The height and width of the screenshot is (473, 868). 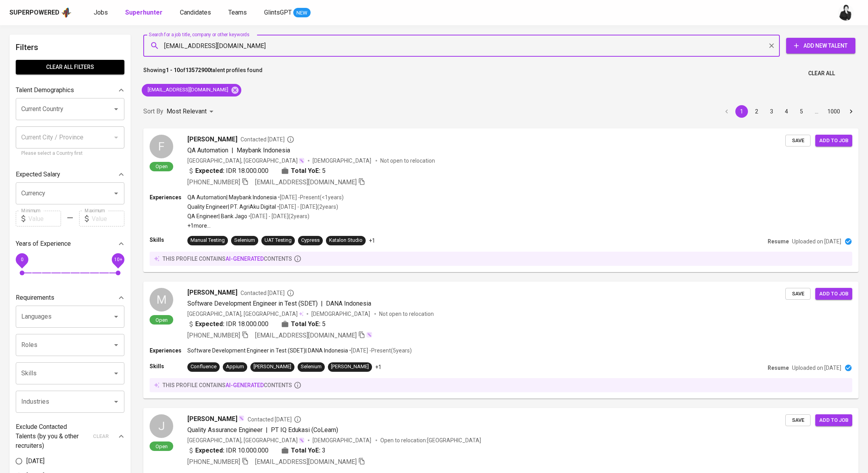 What do you see at coordinates (102, 12) in the screenshot?
I see `a: Jobs` at bounding box center [102, 12].